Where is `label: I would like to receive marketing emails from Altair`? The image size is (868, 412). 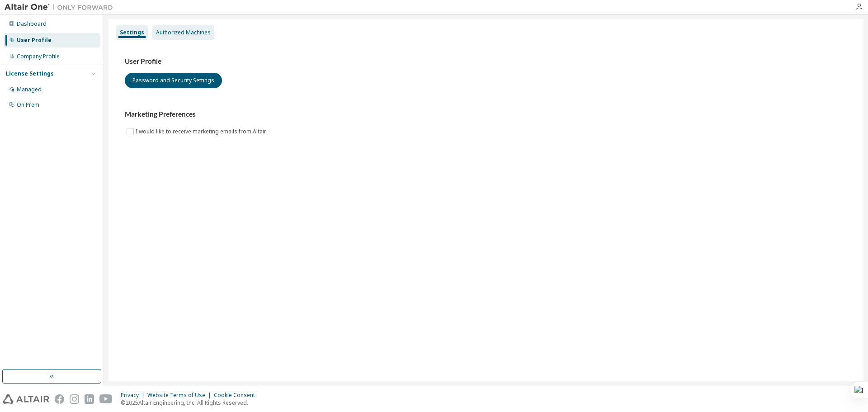 label: I would like to receive marketing emails from Altair is located at coordinates (202, 132).